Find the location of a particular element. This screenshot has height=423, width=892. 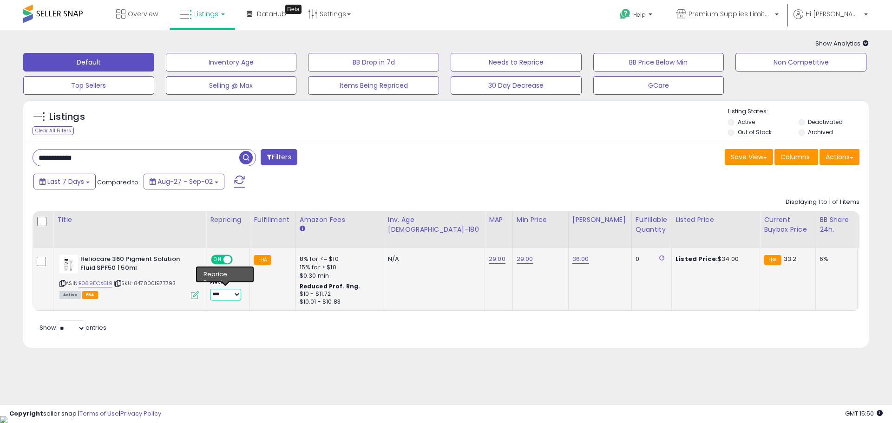

div: seller snap | | is located at coordinates (85, 414).